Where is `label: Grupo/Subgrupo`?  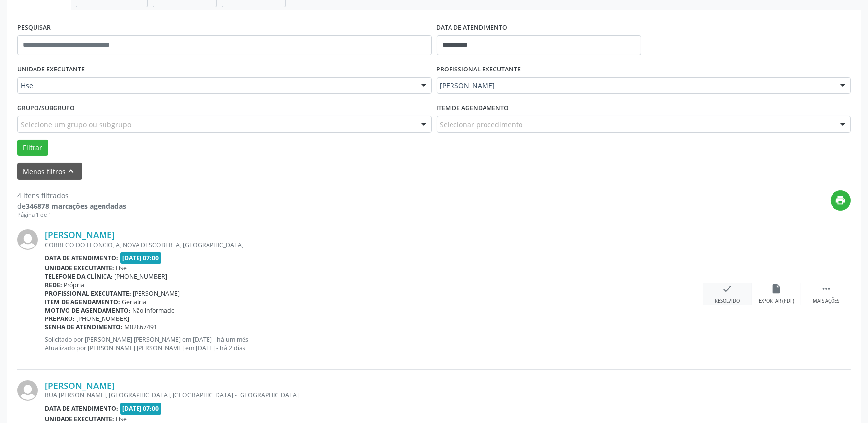
label: Grupo/Subgrupo is located at coordinates (46, 108).